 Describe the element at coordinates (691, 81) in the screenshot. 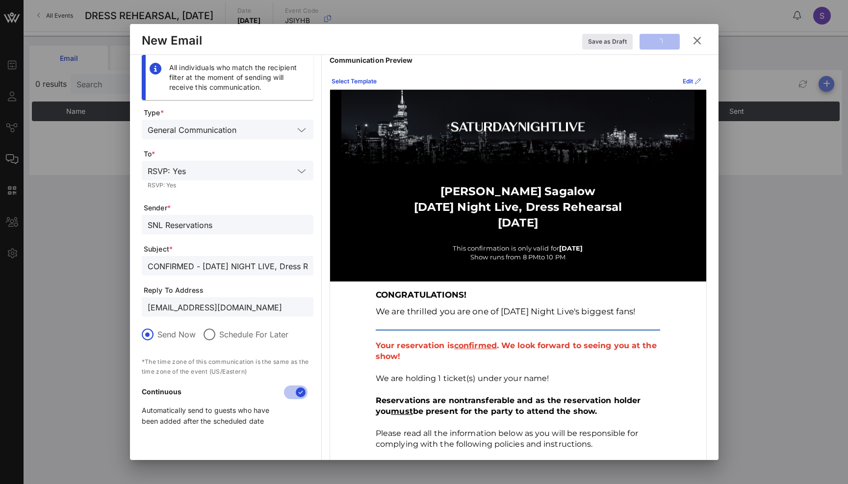

I see `div: Edit` at that location.